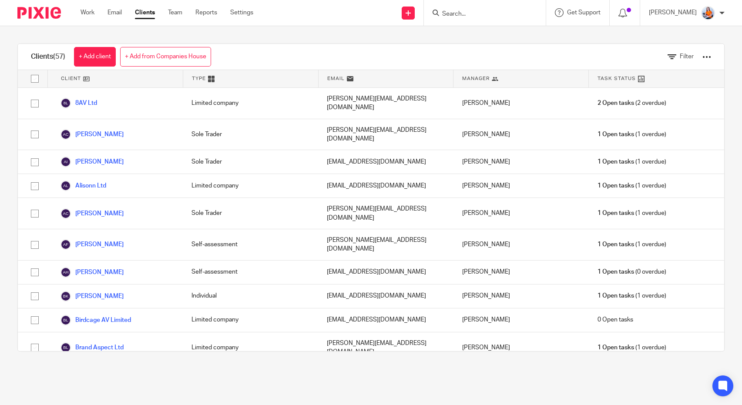 This screenshot has width=742, height=405. What do you see at coordinates (87, 13) in the screenshot?
I see `a: Work` at bounding box center [87, 13].